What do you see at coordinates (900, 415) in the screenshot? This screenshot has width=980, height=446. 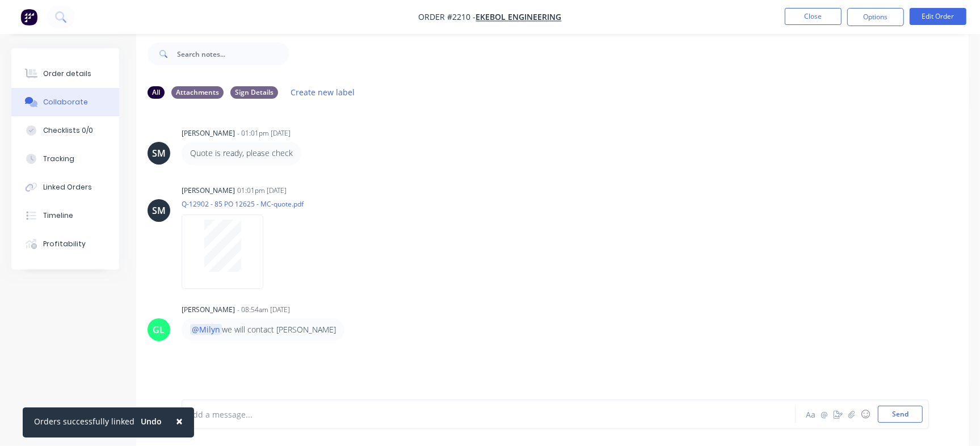 I see `button: Send` at bounding box center [900, 415].